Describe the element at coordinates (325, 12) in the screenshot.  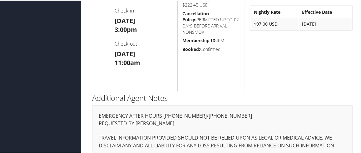
I see `th: Effective Date` at that location.